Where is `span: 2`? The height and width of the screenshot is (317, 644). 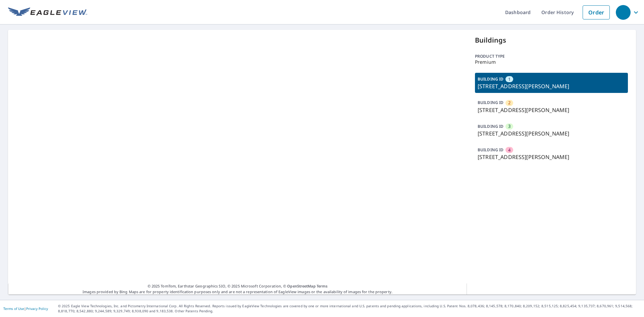 span: 2 is located at coordinates (509, 103).